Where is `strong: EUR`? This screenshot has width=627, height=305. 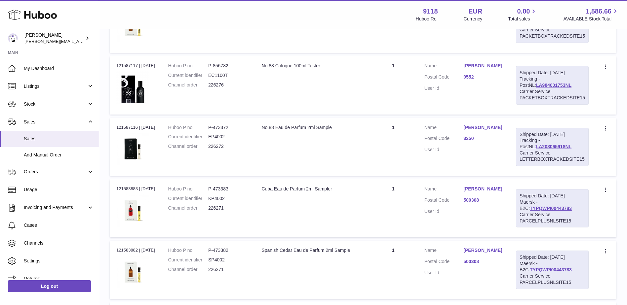 strong: EUR is located at coordinates (475, 11).